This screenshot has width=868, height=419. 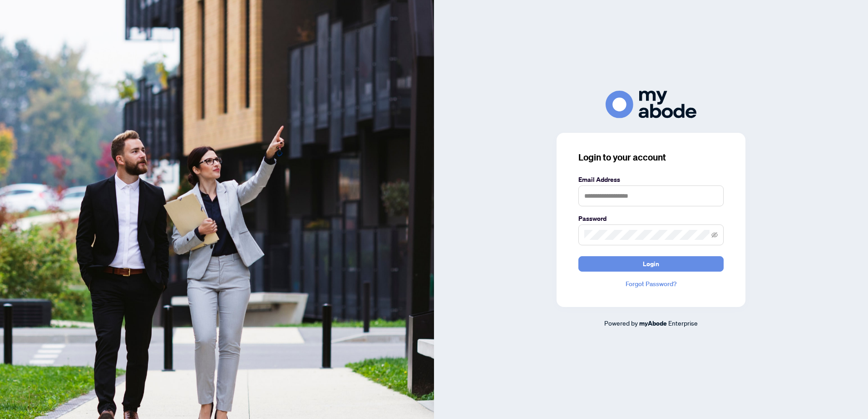 I want to click on span: eye-invisible, so click(x=714, y=235).